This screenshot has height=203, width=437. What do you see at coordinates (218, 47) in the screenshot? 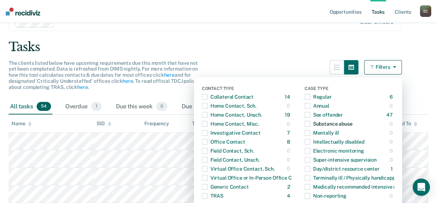
I see `div: Tasks` at bounding box center [218, 47].